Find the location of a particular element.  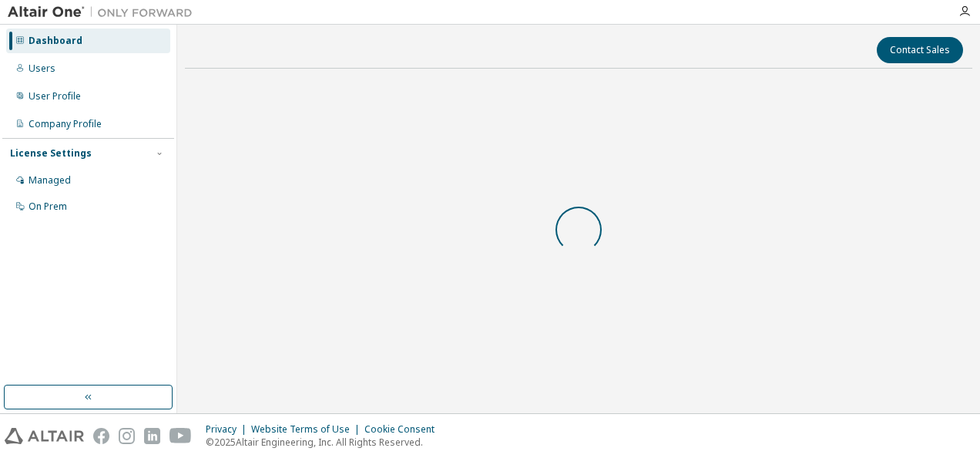

div: On Prem is located at coordinates (48, 206).